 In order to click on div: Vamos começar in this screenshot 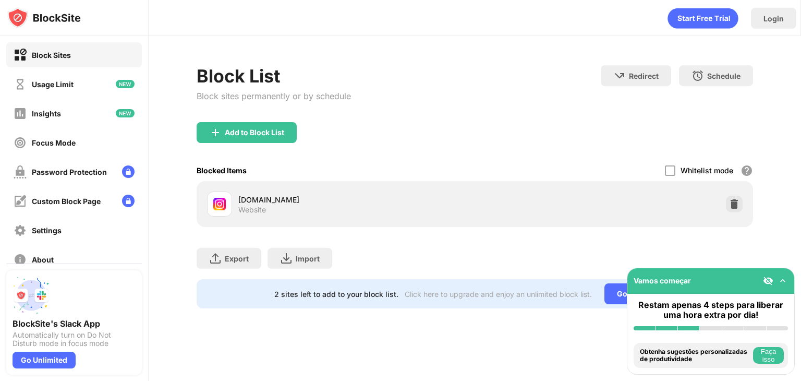, I will do `click(662, 280)`.